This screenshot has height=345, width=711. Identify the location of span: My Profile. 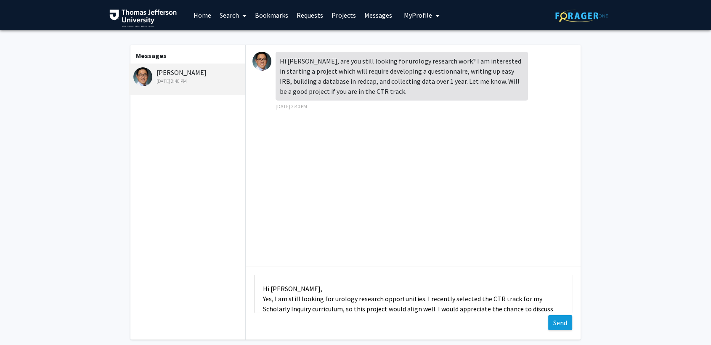
(418, 15).